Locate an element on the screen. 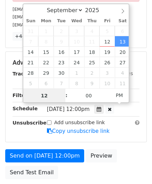 This screenshot has width=152, height=184. a: Send Test Email is located at coordinates (32, 172).